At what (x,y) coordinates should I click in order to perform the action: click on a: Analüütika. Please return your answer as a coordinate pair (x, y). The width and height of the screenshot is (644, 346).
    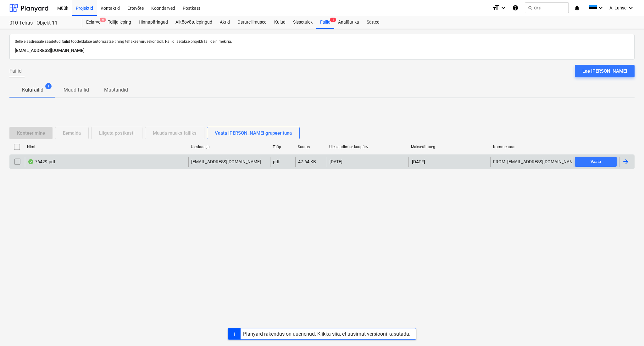
    Looking at the image, I should click on (348, 23).